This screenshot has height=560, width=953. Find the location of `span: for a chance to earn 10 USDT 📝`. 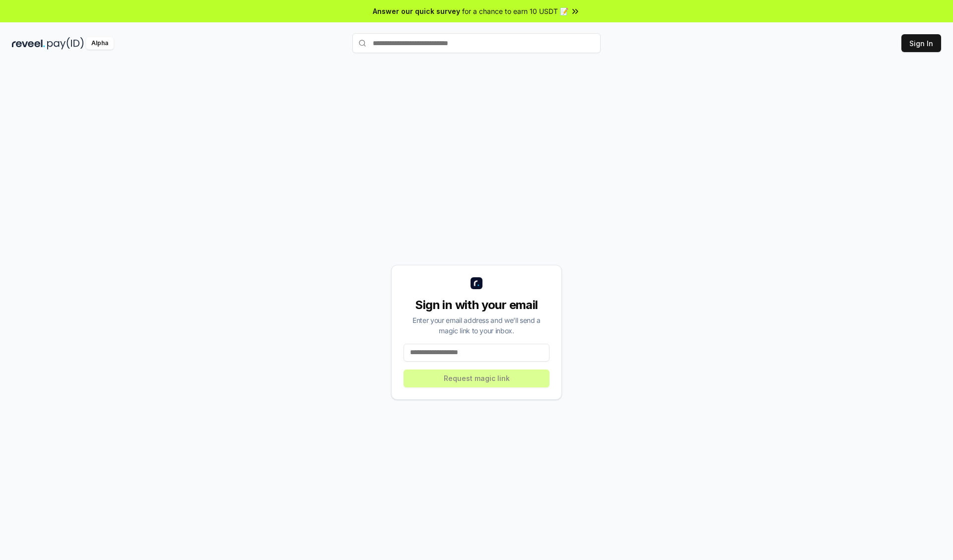

span: for a chance to earn 10 USDT 📝 is located at coordinates (516, 11).